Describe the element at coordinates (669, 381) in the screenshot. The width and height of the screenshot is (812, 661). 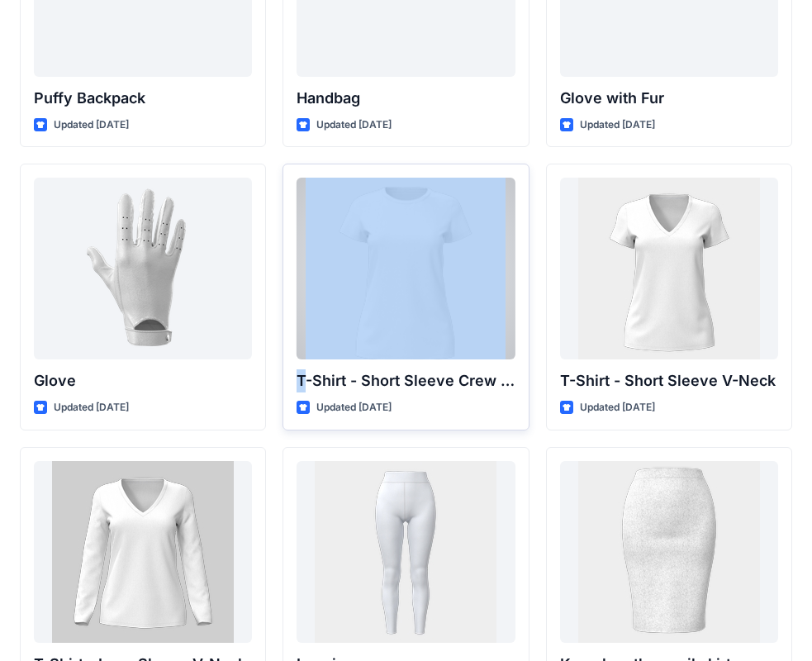
I see `p: T-Shirt - Short Sleeve V-Neck` at that location.